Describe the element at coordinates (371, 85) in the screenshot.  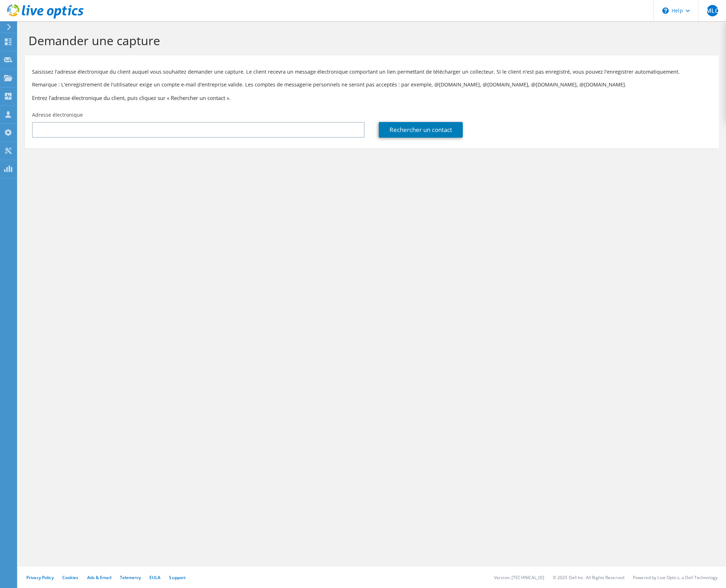
I see `p: Remarque : L'enregistrement de l'utilisateur exige un compte e-mail d'entreprise valide. Les comp...` at that location.